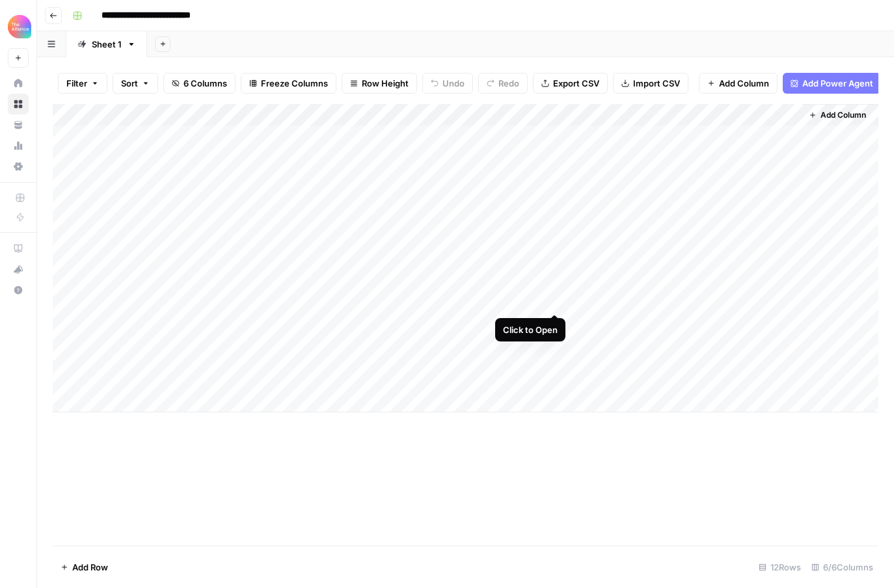 The height and width of the screenshot is (588, 894). I want to click on button: Import CSV, so click(650, 83).